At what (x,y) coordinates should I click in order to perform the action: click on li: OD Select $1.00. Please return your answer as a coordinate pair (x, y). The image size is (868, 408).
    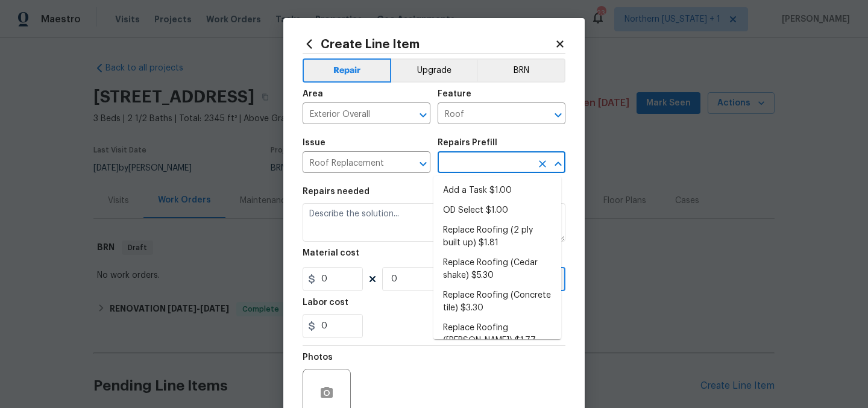
    Looking at the image, I should click on (497, 211).